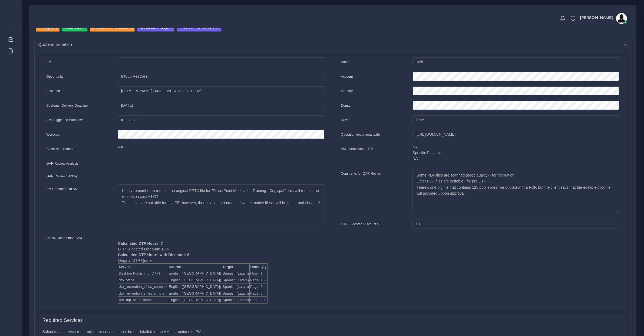 Image resolution: width=644 pixels, height=336 pixels. What do you see at coordinates (221, 147) in the screenshot?
I see `p: NA` at bounding box center [221, 147].